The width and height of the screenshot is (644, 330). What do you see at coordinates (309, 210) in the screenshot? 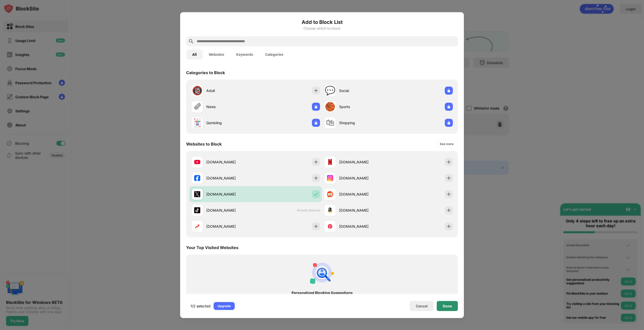
I see `span: Already blocked` at bounding box center [309, 210].